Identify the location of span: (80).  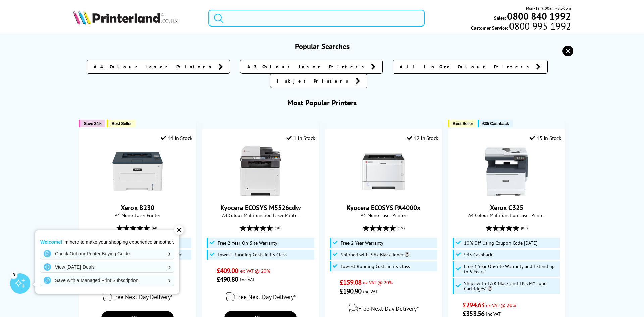
(278, 228).